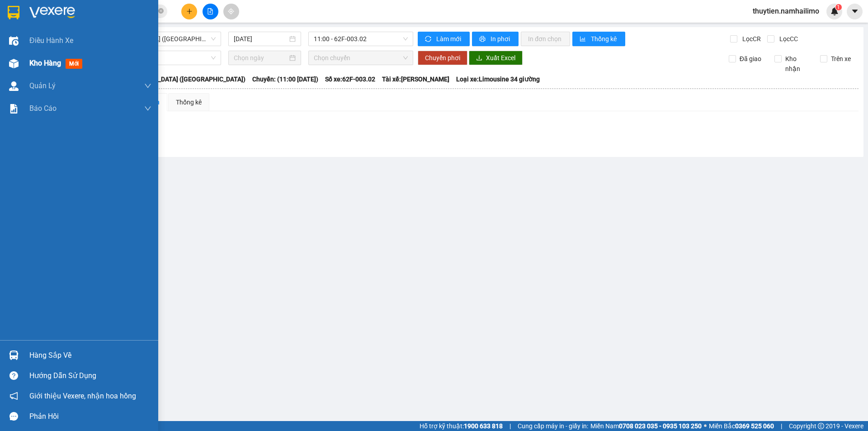 The image size is (868, 431). Describe the element at coordinates (797, 64) in the screenshot. I see `span: Kho nhận` at that location.